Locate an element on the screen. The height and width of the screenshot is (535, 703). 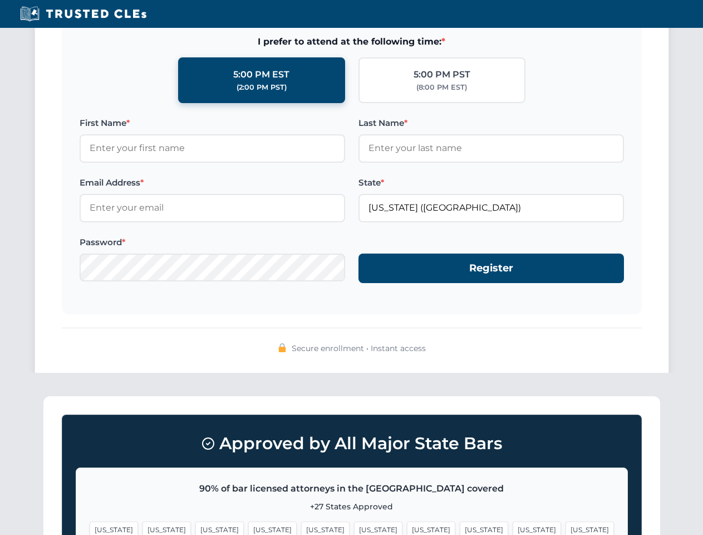
label: Last Name is located at coordinates (491, 123).